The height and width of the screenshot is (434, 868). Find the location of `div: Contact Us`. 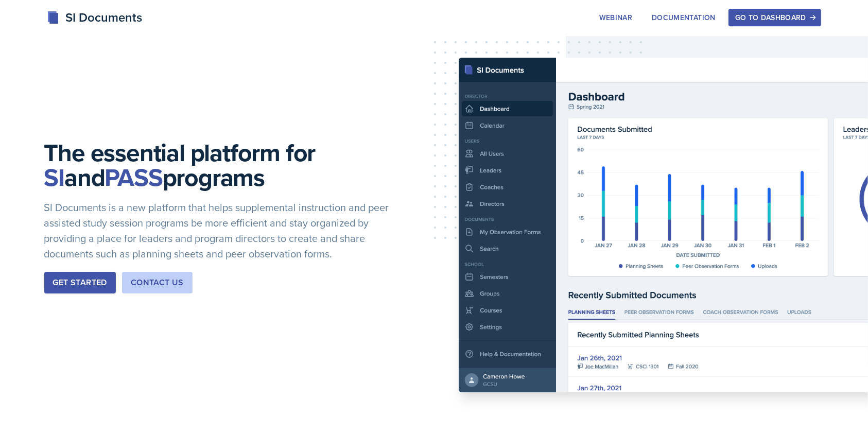

div: Contact Us is located at coordinates (157, 283).